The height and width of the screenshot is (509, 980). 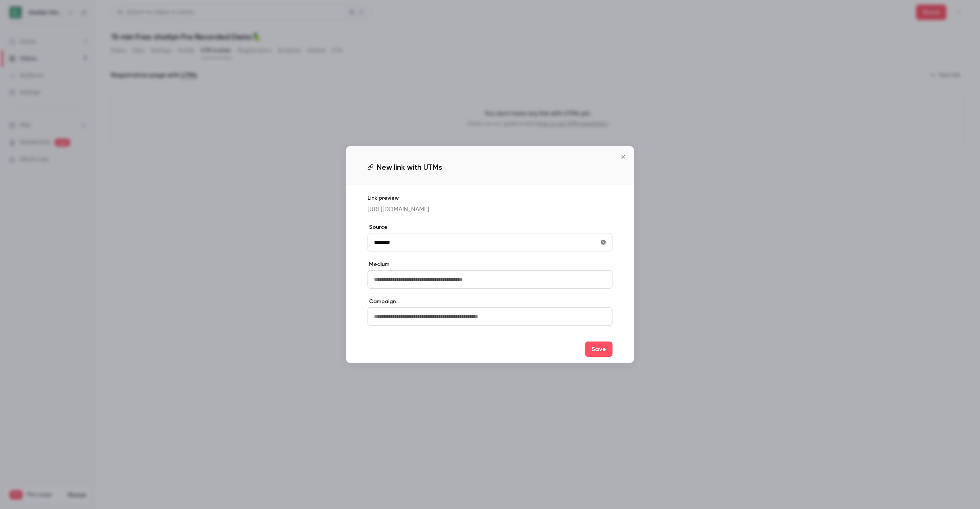 What do you see at coordinates (490, 301) in the screenshot?
I see `label: Campaign` at bounding box center [490, 301].